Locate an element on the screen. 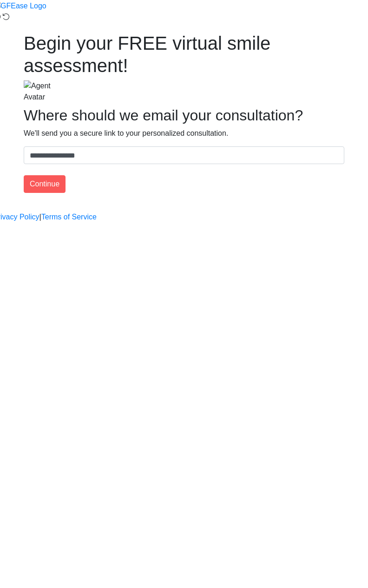  p: We'll send you a secure link to your personalized consultation. is located at coordinates (184, 133).